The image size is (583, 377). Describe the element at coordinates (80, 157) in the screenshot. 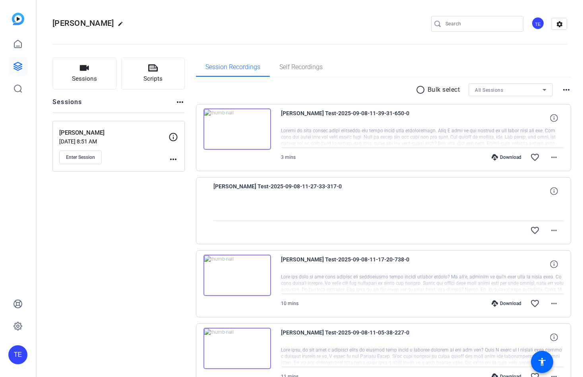

I see `button: Enter Session` at that location.